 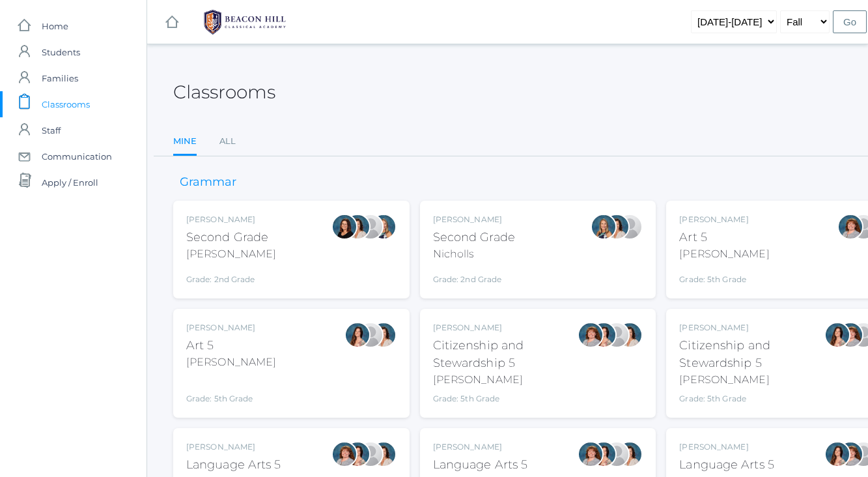 I want to click on span: Students, so click(x=61, y=52).